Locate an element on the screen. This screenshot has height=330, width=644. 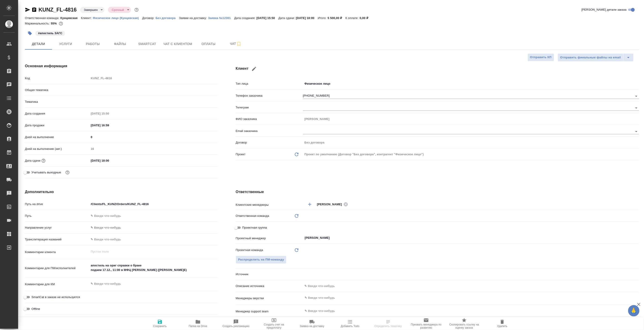
button: Скопировать ссылку для ЯМессенджера is located at coordinates (27, 10).